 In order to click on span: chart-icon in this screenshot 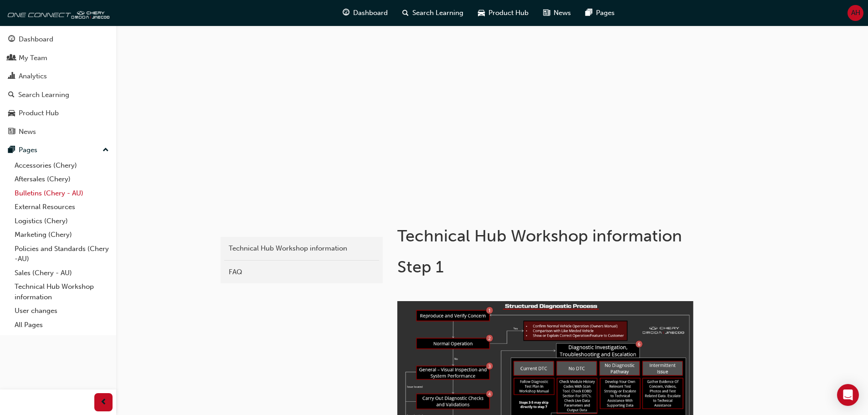, I will do `click(11, 77)`.